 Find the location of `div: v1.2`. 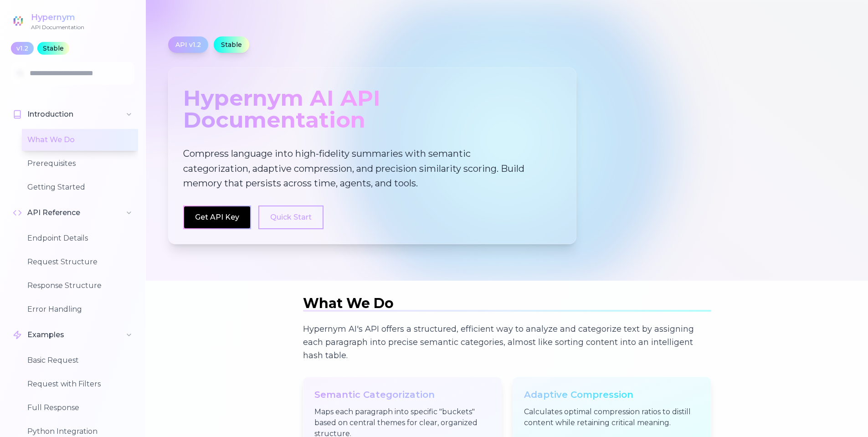

div: v1.2 is located at coordinates (22, 48).